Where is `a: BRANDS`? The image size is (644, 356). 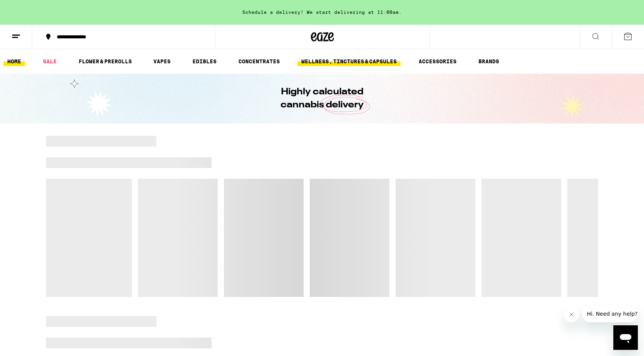 a: BRANDS is located at coordinates (488, 61).